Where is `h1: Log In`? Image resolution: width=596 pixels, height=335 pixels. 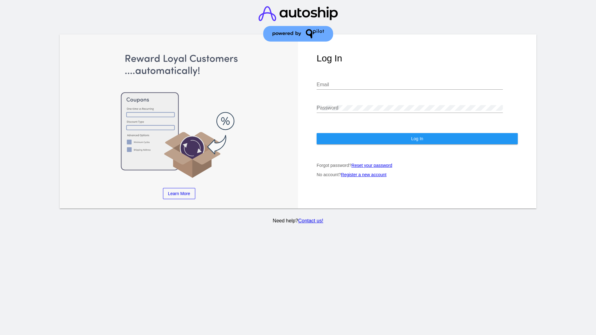
h1: Log In is located at coordinates (417, 58).